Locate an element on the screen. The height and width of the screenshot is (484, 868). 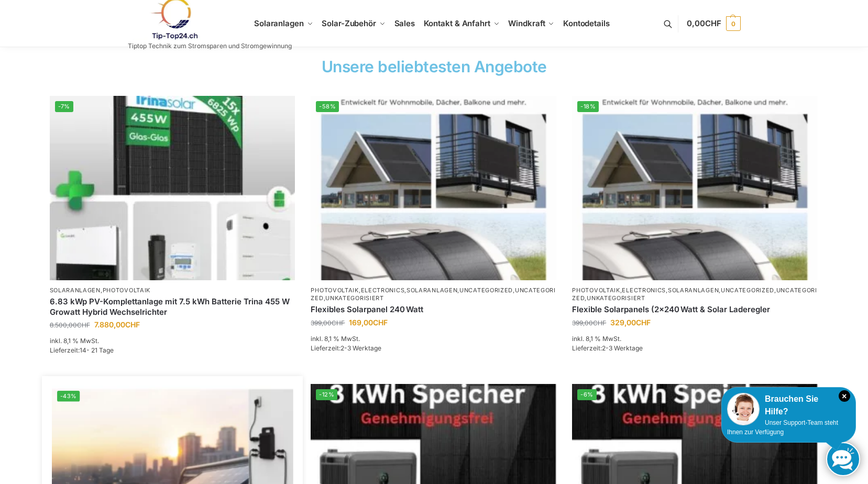
bdi: 8.500,00 is located at coordinates (69, 325).